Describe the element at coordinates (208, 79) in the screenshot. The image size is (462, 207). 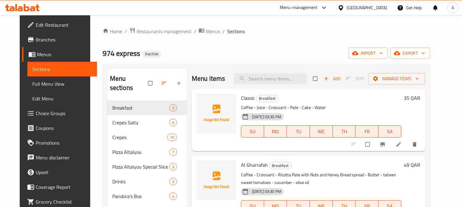
I see `h2: Menu items` at that location.